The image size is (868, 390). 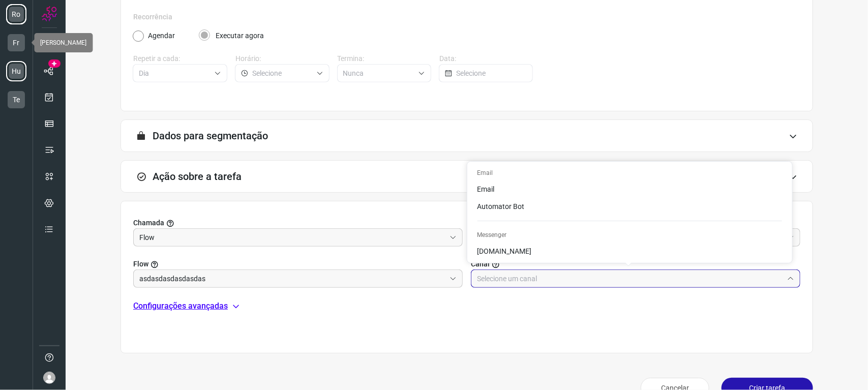 What do you see at coordinates (467, 17) in the screenshot?
I see `label: Recorrência` at bounding box center [467, 17].